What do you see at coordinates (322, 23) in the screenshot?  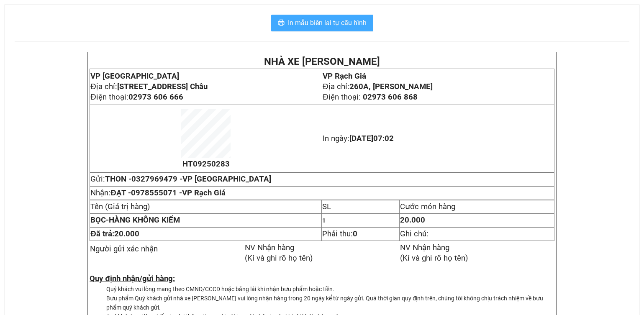 I see `button: printerIn mẫu biên lai tự cấu hình` at bounding box center [322, 23].